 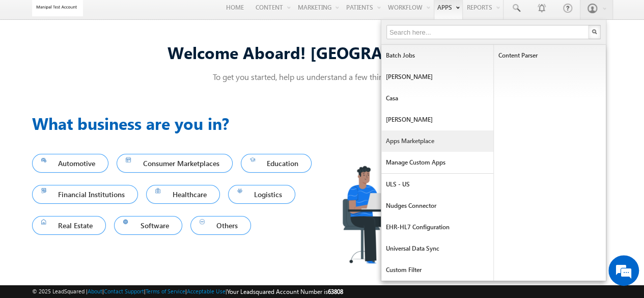 What do you see at coordinates (124, 291) in the screenshot?
I see `a: Contact Support` at bounding box center [124, 291].